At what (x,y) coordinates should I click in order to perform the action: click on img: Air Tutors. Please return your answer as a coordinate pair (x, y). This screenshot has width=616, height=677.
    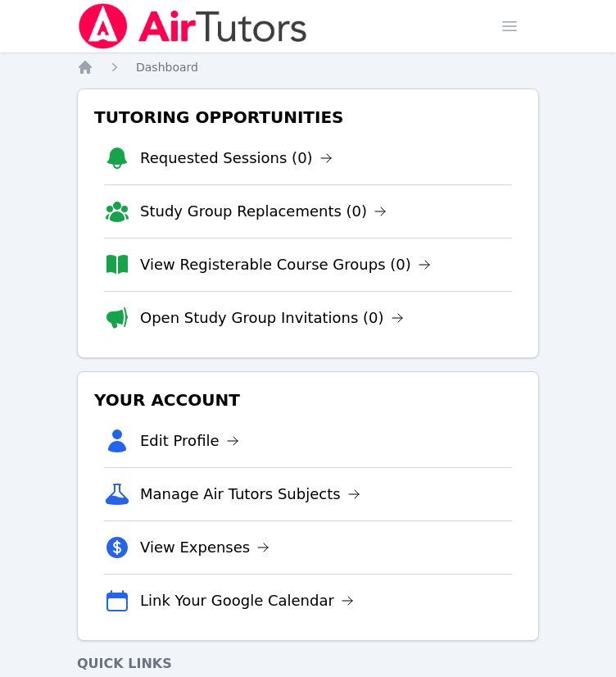
    Looking at the image, I should click on (193, 26).